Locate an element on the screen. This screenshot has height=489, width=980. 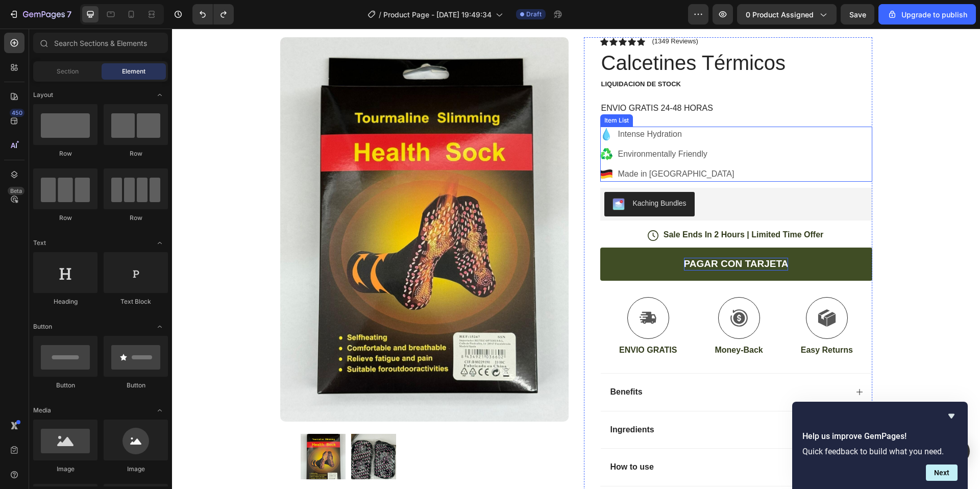
button: Upgrade to publish is located at coordinates (927, 14).